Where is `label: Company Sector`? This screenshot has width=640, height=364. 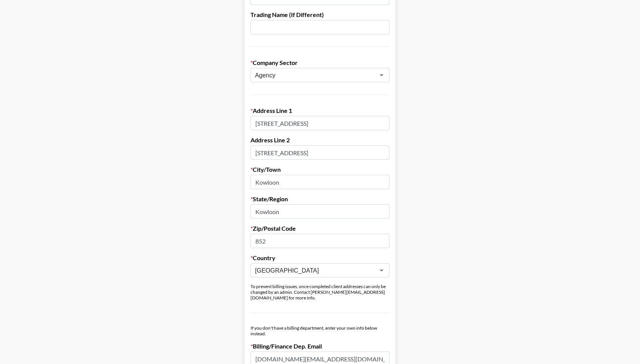 label: Company Sector is located at coordinates (320, 62).